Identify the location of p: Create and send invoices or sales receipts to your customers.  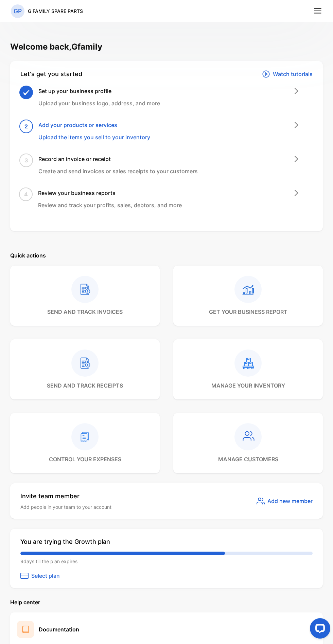
(117, 171).